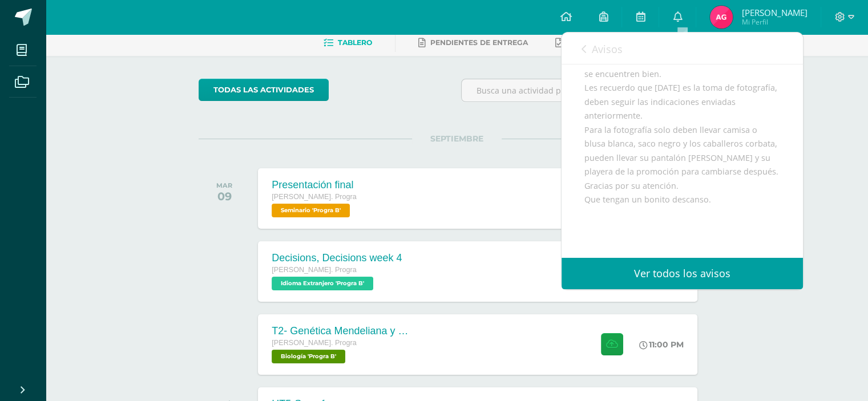  I want to click on a: todas las Actividades, so click(264, 90).